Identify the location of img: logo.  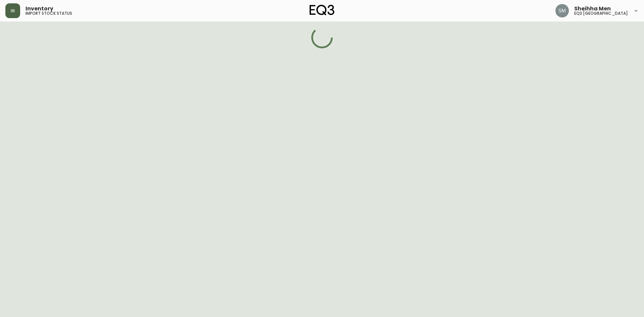
(322, 10).